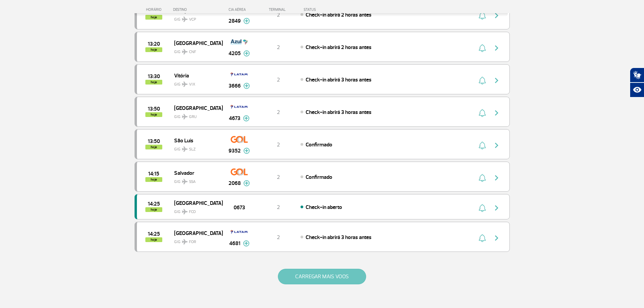 The width and height of the screenshot is (644, 308). I want to click on div: HORÁRIO, so click(155, 9).